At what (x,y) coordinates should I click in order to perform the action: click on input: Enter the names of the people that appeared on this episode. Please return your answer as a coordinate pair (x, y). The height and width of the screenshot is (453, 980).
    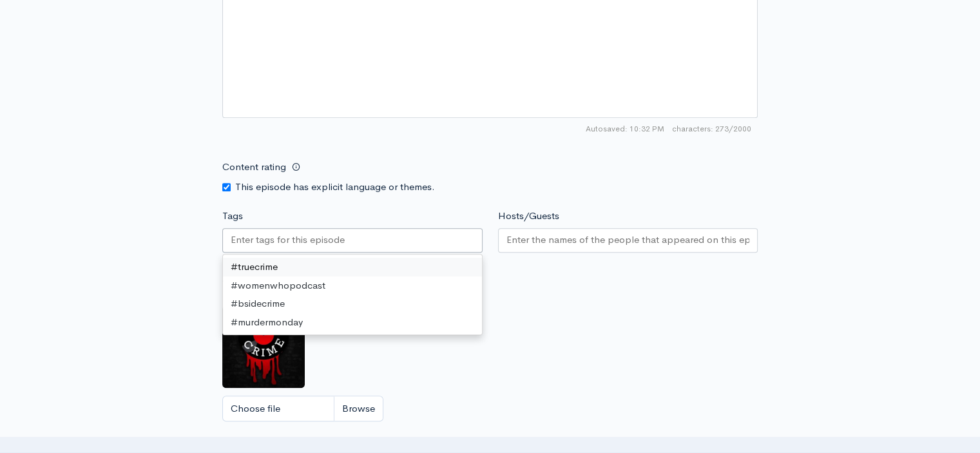
    Looking at the image, I should click on (628, 239).